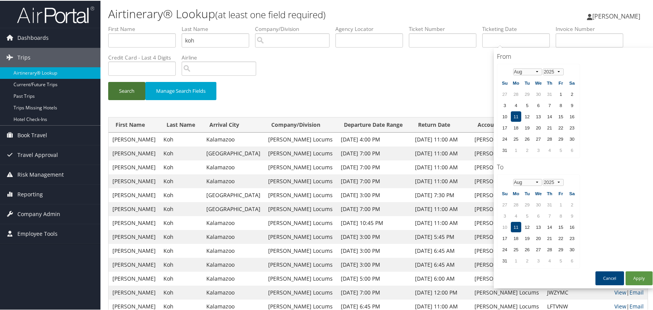  What do you see at coordinates (538, 56) in the screenshot?
I see `h4: From` at bounding box center [538, 56].